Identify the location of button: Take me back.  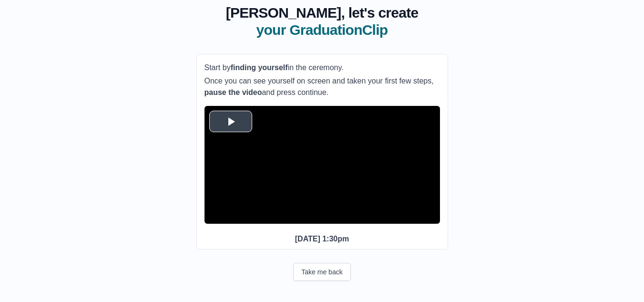
(322, 272).